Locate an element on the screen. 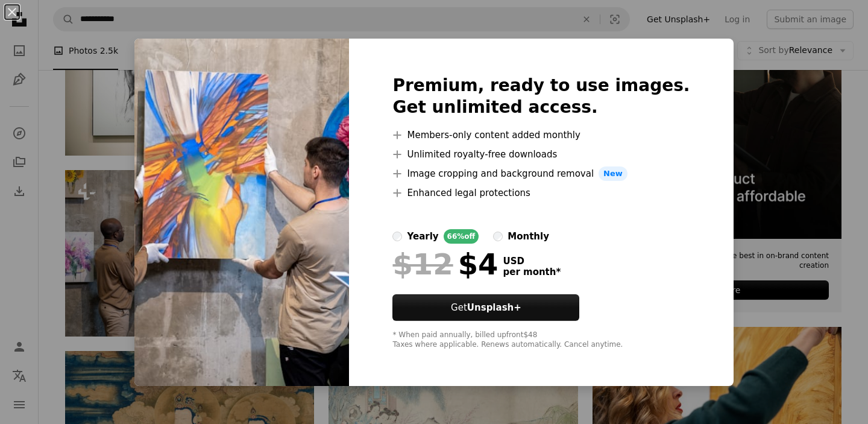 Image resolution: width=868 pixels, height=424 pixels. button: GetUnsplash+ is located at coordinates (486, 308).